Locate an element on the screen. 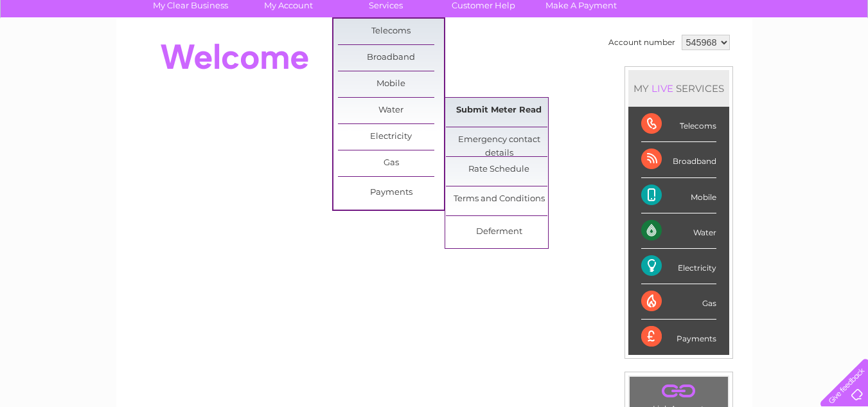 The image size is (868, 407). div: MY SERVICES is located at coordinates (678, 88).